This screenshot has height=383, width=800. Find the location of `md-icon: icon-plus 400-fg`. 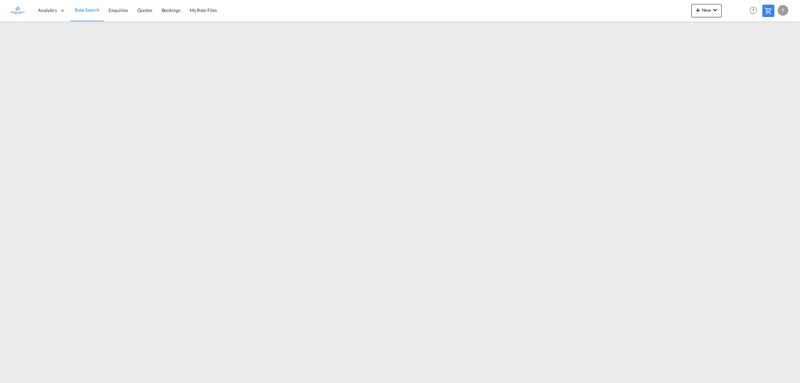

md-icon: icon-plus 400-fg is located at coordinates (698, 10).